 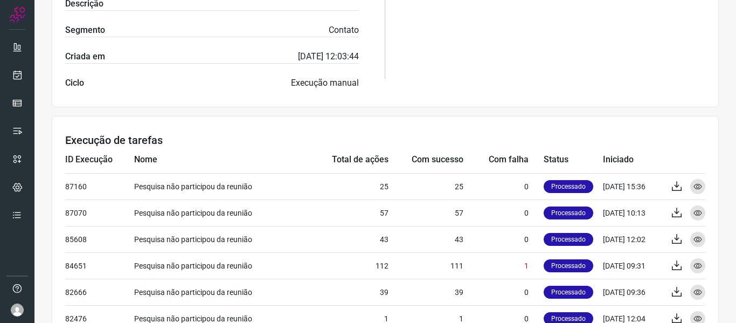 What do you see at coordinates (100, 265) in the screenshot?
I see `td: 84651` at bounding box center [100, 265].